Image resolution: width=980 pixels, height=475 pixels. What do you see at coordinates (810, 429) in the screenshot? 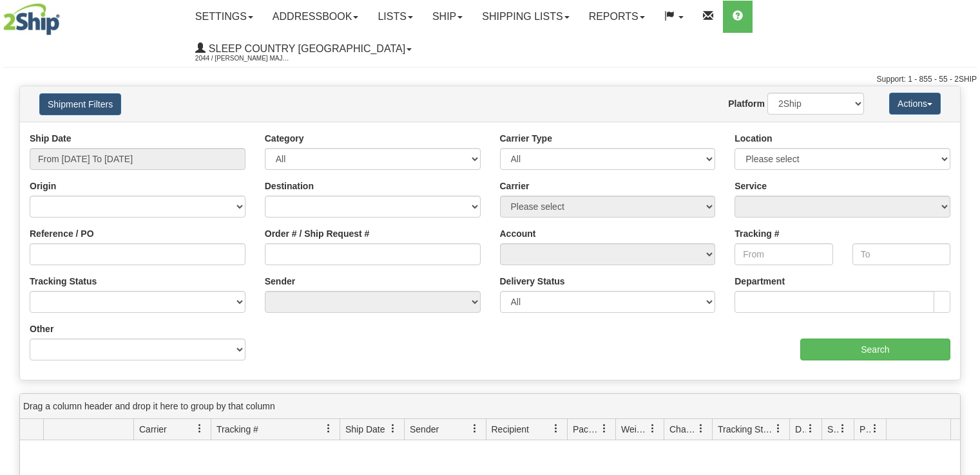
I see `a: Delivery Status filter column settings` at bounding box center [810, 429].